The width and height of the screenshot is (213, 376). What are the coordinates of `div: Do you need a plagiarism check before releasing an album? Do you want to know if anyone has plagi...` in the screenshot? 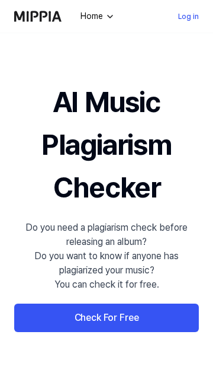 It's located at (107, 256).